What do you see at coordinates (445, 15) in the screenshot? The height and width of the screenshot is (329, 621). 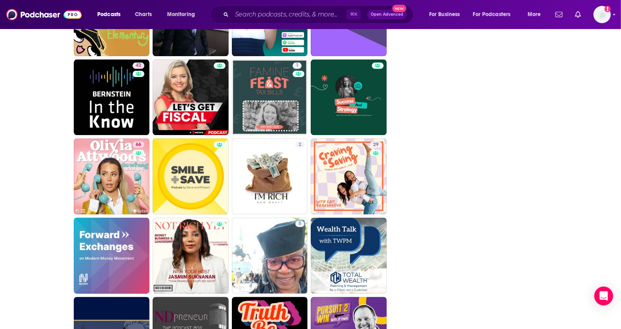 I see `span: For Business` at bounding box center [445, 15].